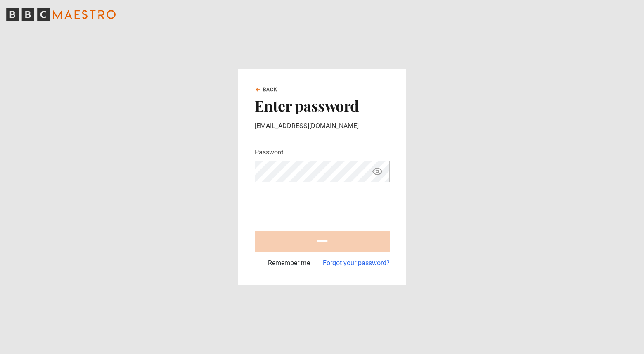  I want to click on label: Remember me, so click(287, 263).